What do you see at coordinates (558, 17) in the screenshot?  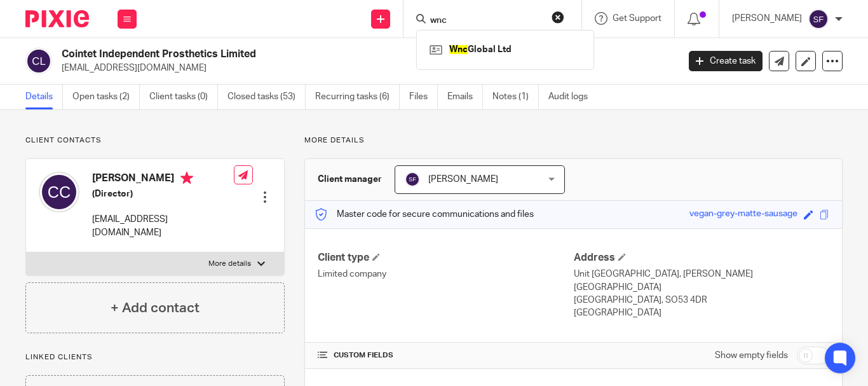 I see `button: Clear` at bounding box center [558, 17].